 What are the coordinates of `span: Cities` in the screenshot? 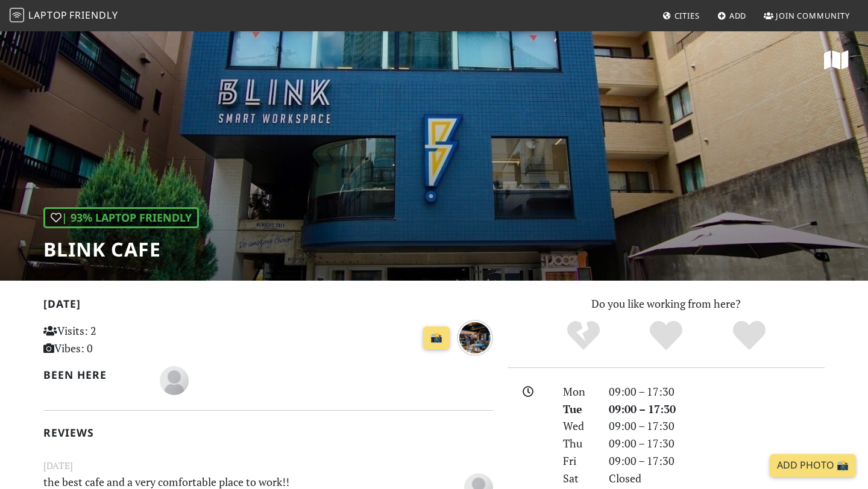 It's located at (687, 16).